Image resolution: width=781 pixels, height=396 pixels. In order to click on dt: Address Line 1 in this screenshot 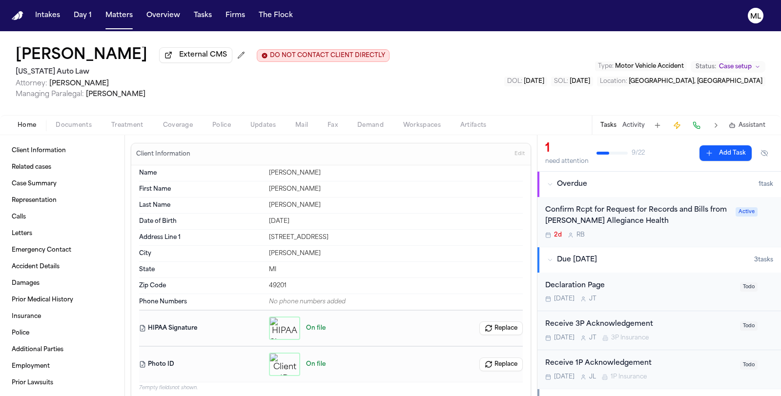, I will do `click(201, 238)`.